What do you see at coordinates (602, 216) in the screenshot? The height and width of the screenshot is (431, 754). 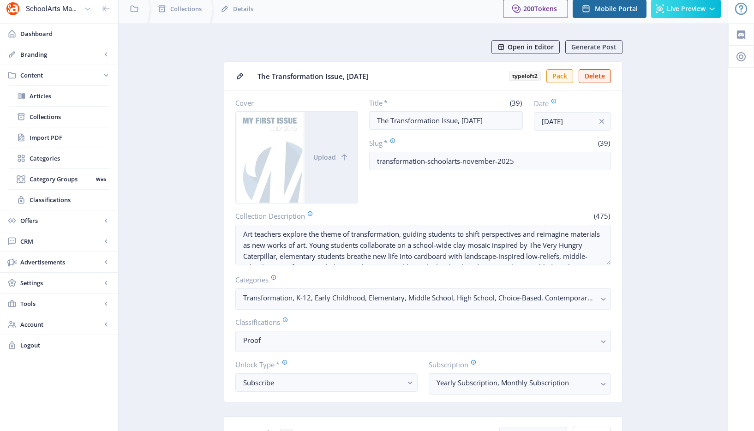 I see `span: (475)` at bounding box center [602, 216].